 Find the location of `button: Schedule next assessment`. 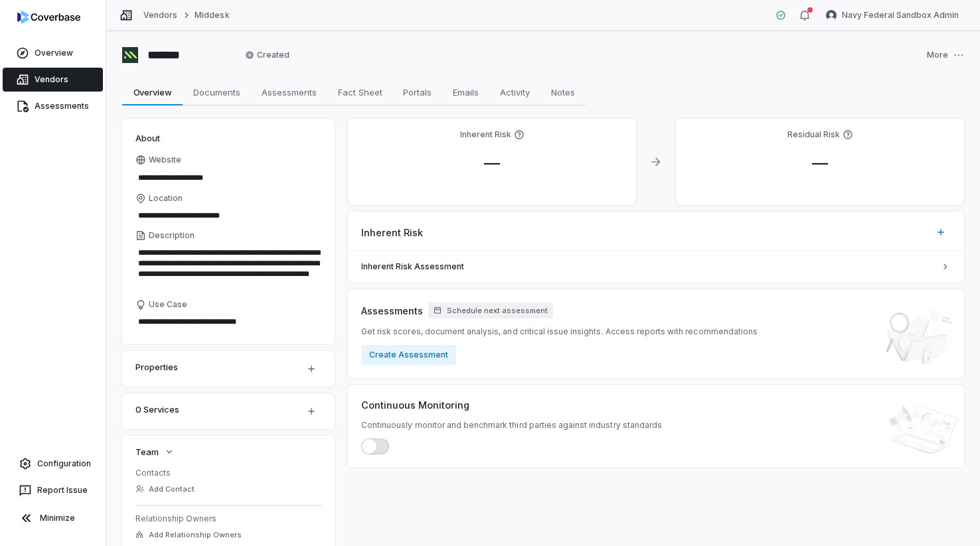

button: Schedule next assessment is located at coordinates (491, 311).